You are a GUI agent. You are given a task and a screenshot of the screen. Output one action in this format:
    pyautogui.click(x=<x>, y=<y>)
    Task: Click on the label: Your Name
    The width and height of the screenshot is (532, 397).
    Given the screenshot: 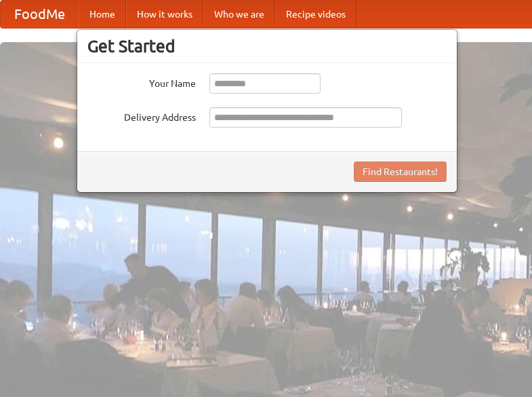 What is the action you would take?
    pyautogui.click(x=141, y=81)
    